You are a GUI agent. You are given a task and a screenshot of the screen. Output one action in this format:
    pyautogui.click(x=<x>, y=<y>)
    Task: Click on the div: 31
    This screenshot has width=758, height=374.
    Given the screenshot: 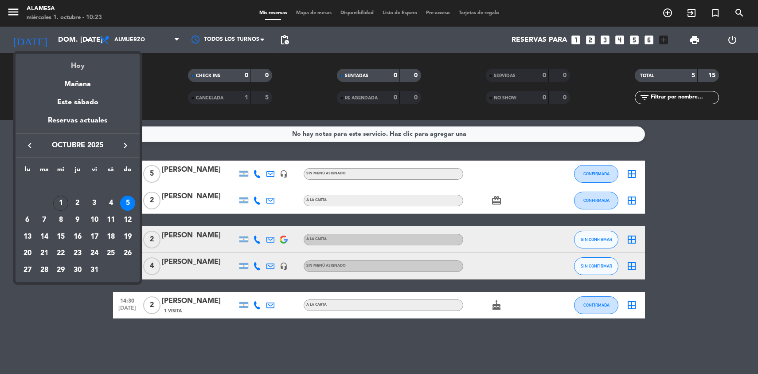 What is the action you would take?
    pyautogui.click(x=94, y=270)
    